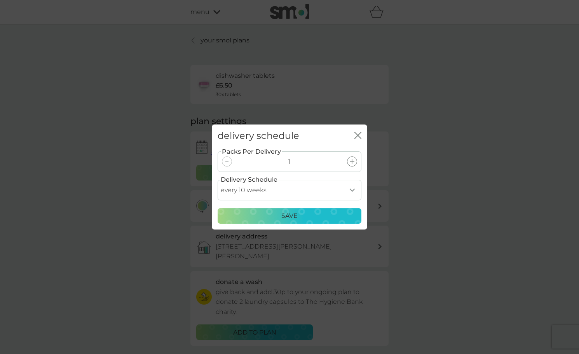 The width and height of the screenshot is (579, 354). Describe the element at coordinates (252, 152) in the screenshot. I see `label: Packs Per Delivery` at that location.